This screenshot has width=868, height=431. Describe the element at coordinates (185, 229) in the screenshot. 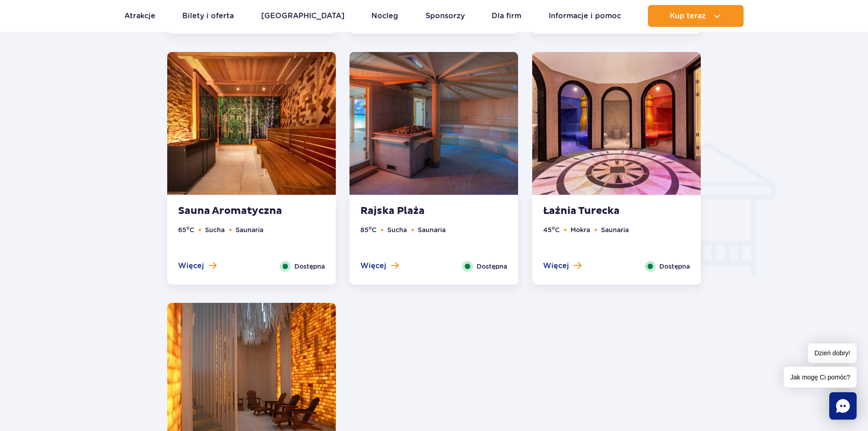

I see `li: 65 C` at that location.